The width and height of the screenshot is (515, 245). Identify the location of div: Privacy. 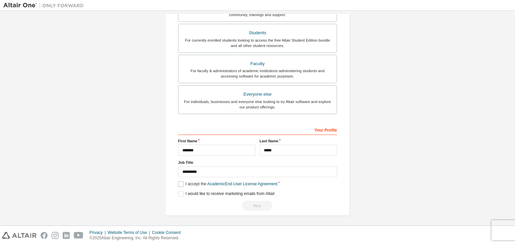
(99, 233).